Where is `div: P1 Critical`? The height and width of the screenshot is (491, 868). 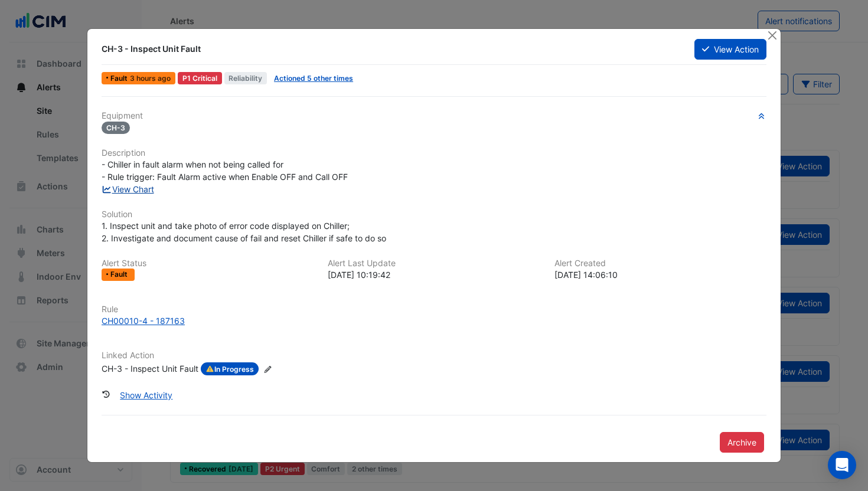 div: P1 Critical is located at coordinates (200, 78).